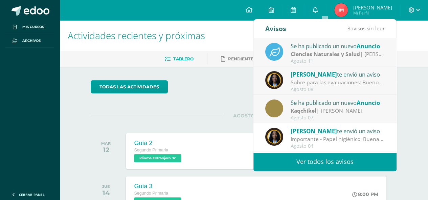  Describe the element at coordinates (157, 159) in the screenshot. I see `span: Idioma Extranjero 'A'` at that location.